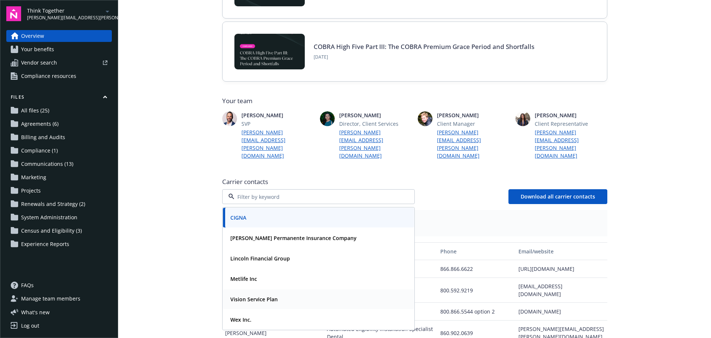  Describe the element at coordinates (35, 312) in the screenshot. I see `span: What ' s new` at that location.